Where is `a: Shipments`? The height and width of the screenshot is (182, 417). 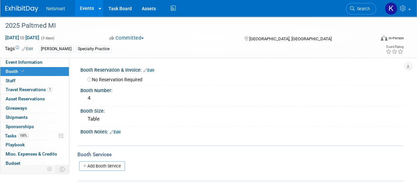
a: Shipments is located at coordinates (35, 117).